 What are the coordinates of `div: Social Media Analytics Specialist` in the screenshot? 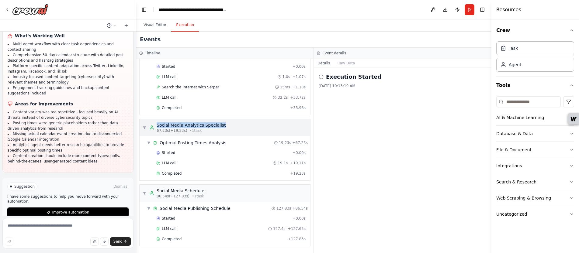 It's located at (191, 125).